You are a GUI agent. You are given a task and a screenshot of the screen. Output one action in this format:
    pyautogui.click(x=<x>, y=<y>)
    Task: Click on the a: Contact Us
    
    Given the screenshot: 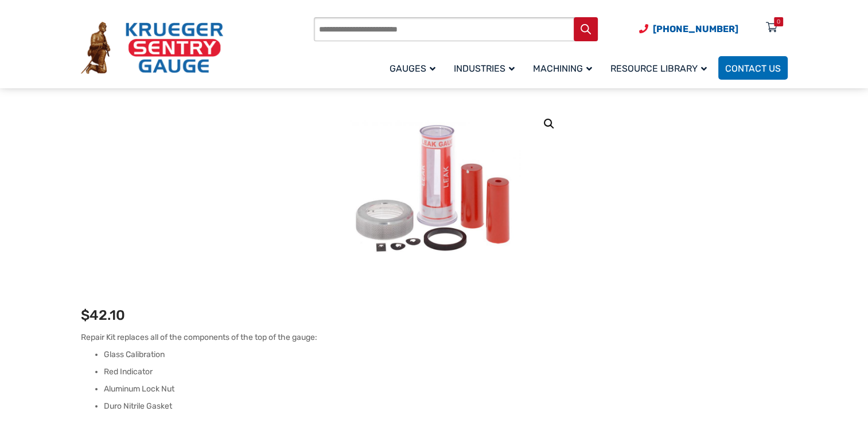 What is the action you would take?
    pyautogui.click(x=753, y=68)
    